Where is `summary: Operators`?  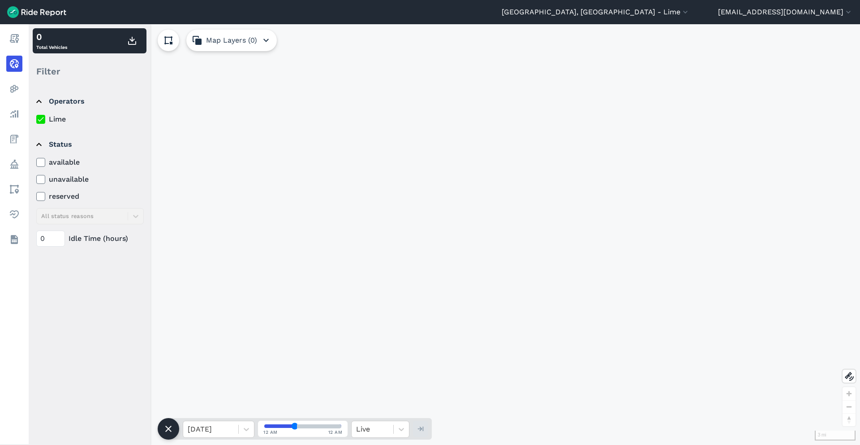 summary: Operators is located at coordinates (89, 101).